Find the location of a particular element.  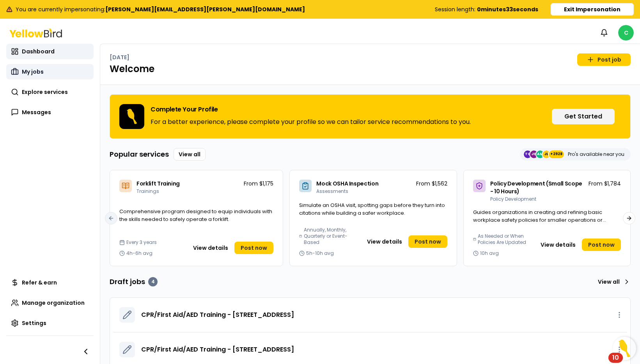

span: Simulate an OSHA visit, spotting gaps before they turn into citations while building a safer work... is located at coordinates (372, 209).